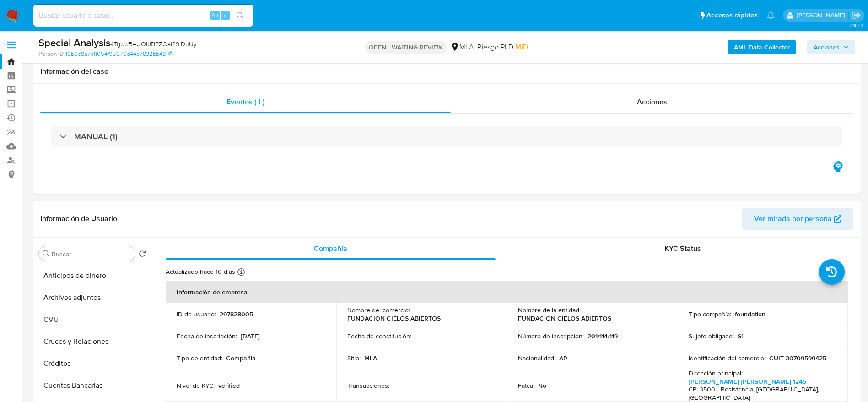 This screenshot has width=868, height=402. Describe the element at coordinates (195, 385) in the screenshot. I see `p: Nivel de KYC :` at that location.